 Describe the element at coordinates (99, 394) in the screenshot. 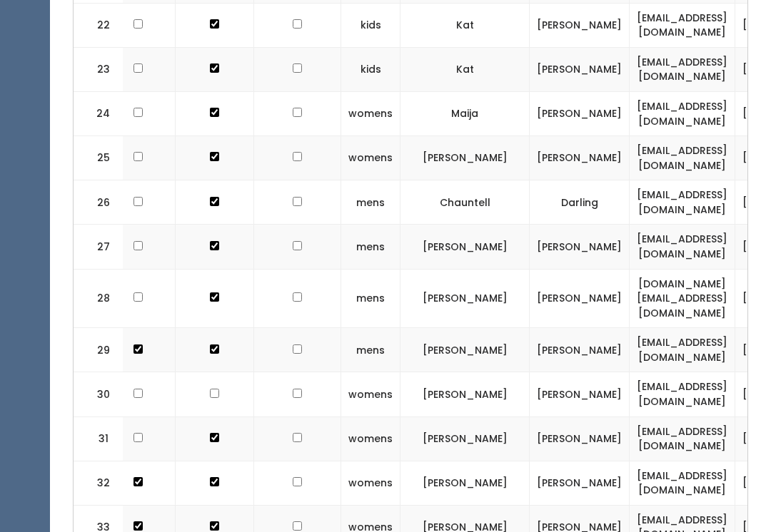

I see `td: 30` at that location.